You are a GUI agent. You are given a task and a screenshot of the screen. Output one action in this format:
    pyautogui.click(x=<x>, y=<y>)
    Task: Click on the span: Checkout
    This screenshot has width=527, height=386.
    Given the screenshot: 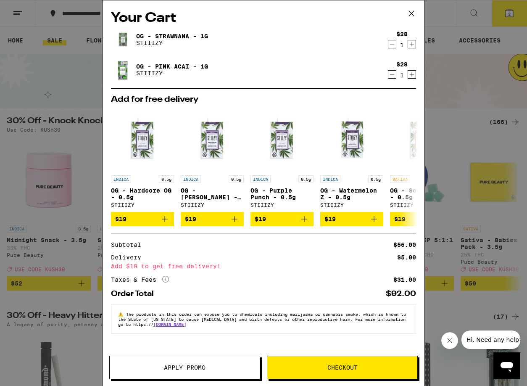 What is the action you would take?
    pyautogui.click(x=342, y=367)
    